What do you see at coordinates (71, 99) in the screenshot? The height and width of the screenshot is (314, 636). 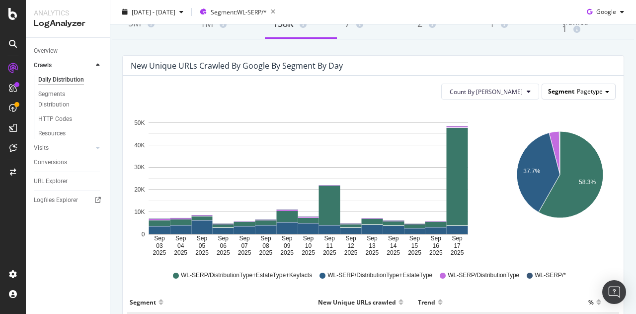 I see `a: Segments Distribution` at bounding box center [71, 99].